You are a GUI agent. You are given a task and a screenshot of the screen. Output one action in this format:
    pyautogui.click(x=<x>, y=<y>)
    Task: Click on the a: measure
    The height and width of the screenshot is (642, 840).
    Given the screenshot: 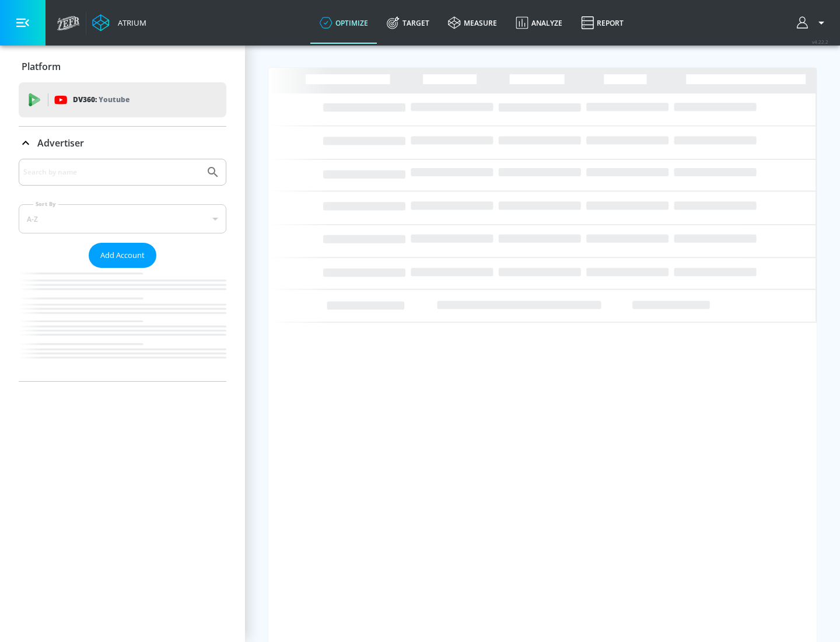 What is the action you would take?
    pyautogui.click(x=473, y=23)
    